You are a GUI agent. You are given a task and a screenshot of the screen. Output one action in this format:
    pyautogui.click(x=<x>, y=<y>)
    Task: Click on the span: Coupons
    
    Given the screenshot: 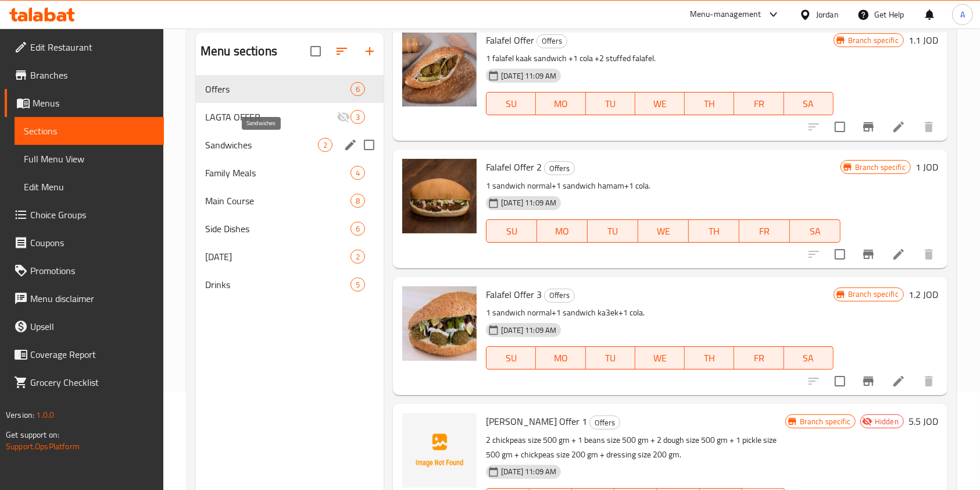 What is the action you would take?
    pyautogui.click(x=92, y=243)
    